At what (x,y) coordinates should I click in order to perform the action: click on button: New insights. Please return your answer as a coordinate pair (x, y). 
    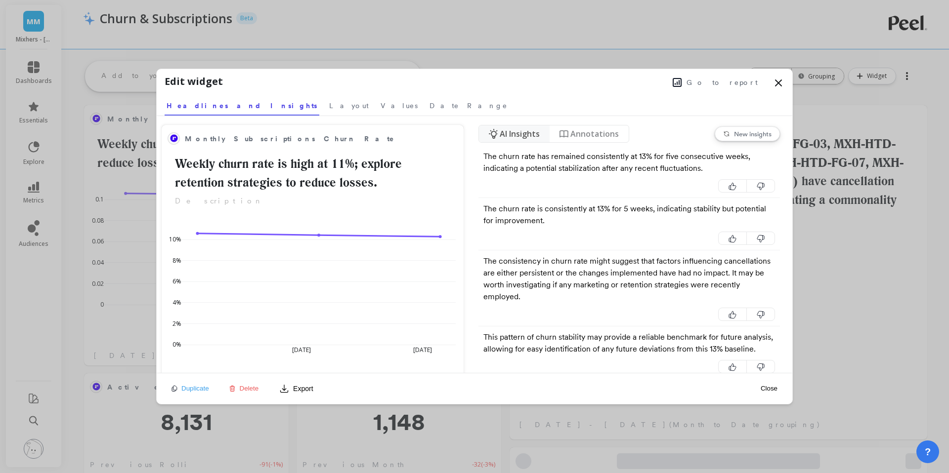
    Looking at the image, I should click on (747, 134).